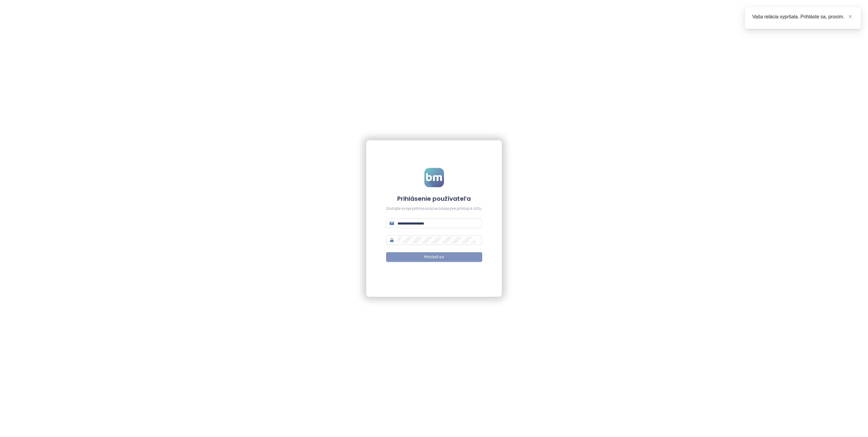 This screenshot has width=868, height=437. What do you see at coordinates (434, 177) in the screenshot?
I see `img: logo` at bounding box center [434, 177].